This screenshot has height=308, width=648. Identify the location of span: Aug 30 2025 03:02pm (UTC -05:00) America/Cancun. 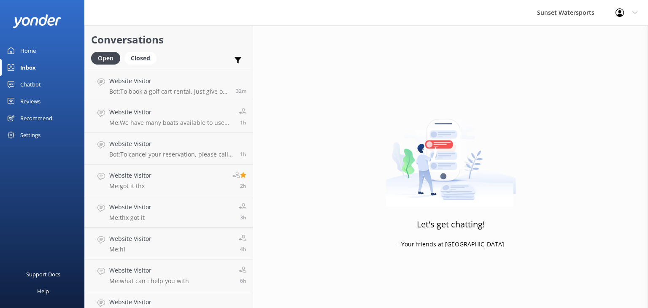
(243, 217).